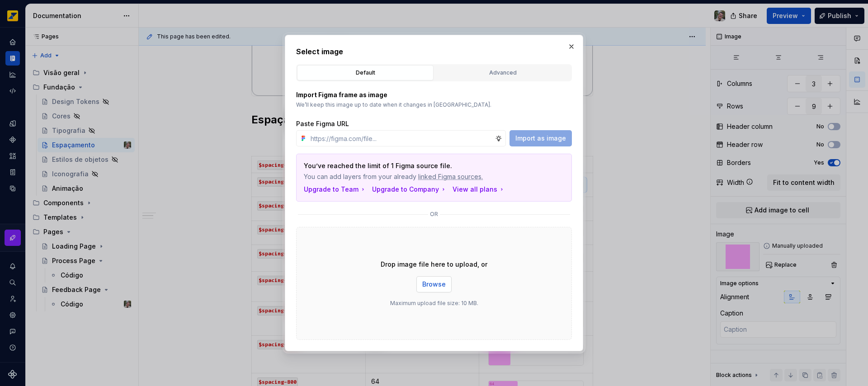 Image resolution: width=868 pixels, height=386 pixels. I want to click on span: Browse, so click(434, 284).